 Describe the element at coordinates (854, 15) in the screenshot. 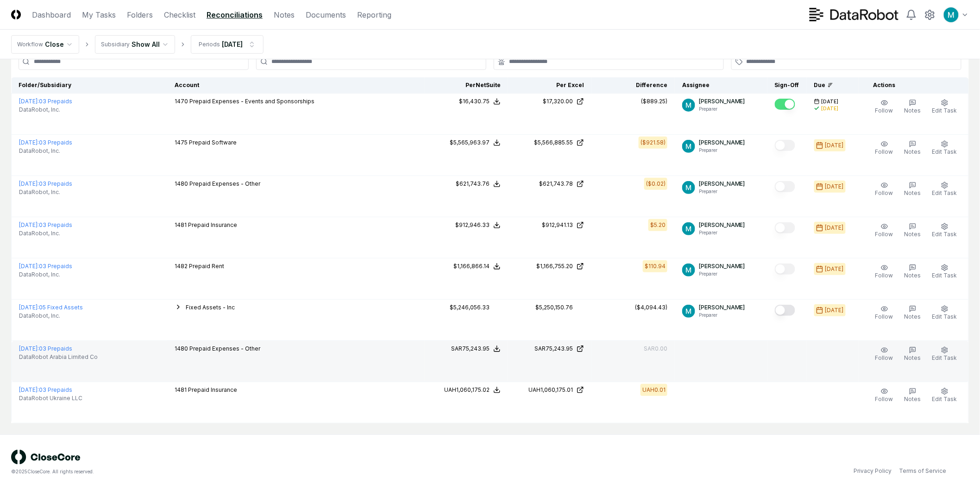

I see `img: DataRobot logo` at that location.